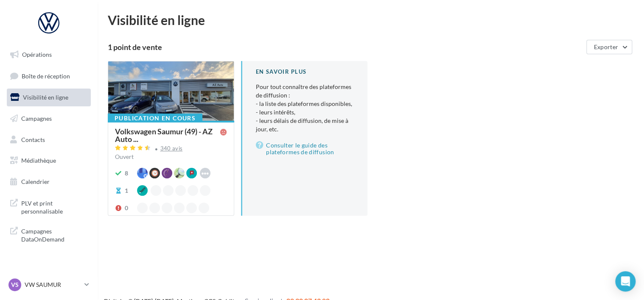 The width and height of the screenshot is (644, 300). Describe the element at coordinates (15, 285) in the screenshot. I see `span: VS` at that location.